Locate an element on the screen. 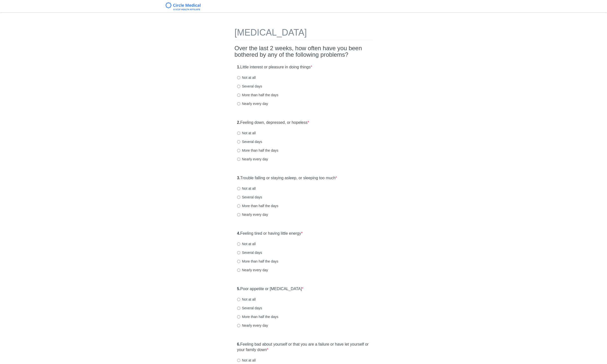 The image size is (607, 364). strong: 2. is located at coordinates (238, 122).